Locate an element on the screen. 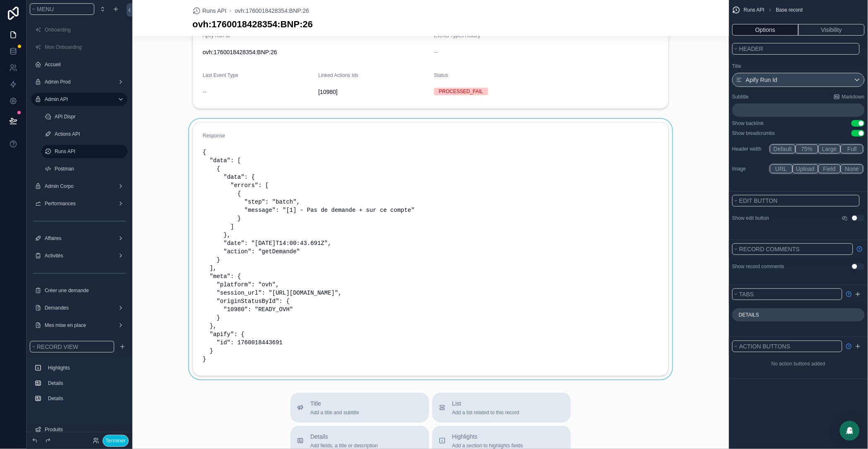 This screenshot has width=868, height=449. span: Apify Run Id is located at coordinates (762, 80).